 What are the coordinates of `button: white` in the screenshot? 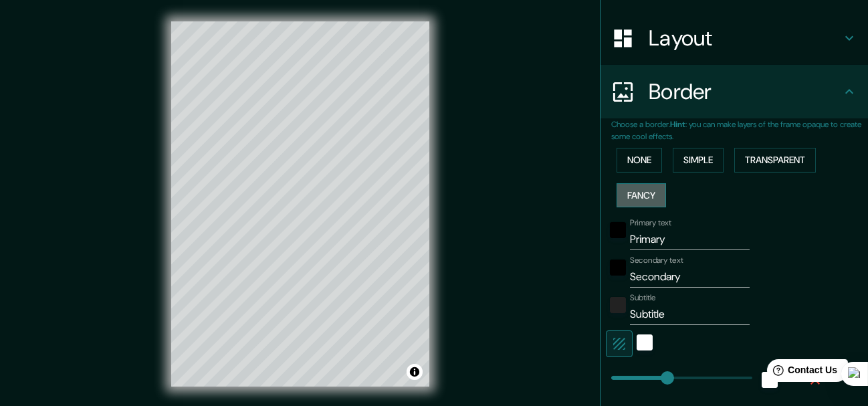 It's located at (644, 342).